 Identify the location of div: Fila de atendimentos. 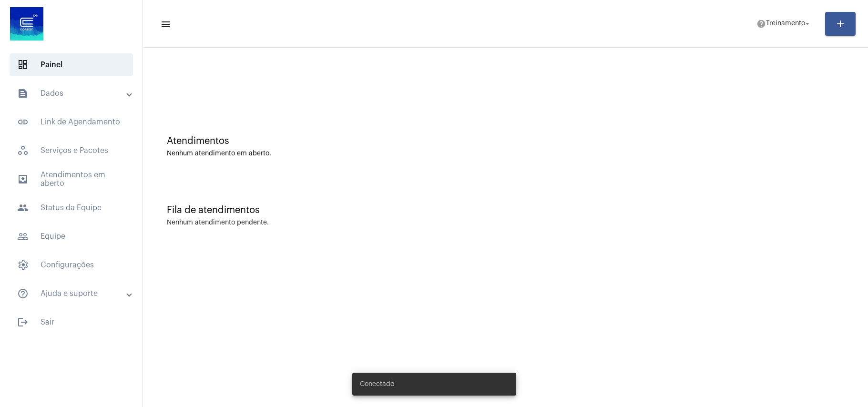
(505, 210).